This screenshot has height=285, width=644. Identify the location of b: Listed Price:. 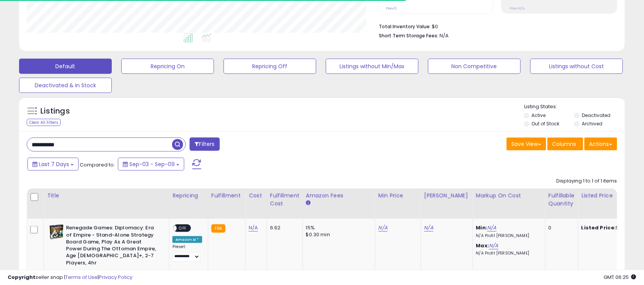
(598, 228).